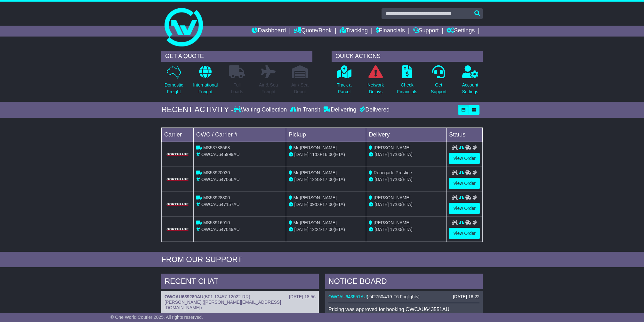 The image size is (644, 322). What do you see at coordinates (328, 155) in the screenshot?
I see `span: 16:00` at bounding box center [328, 155].